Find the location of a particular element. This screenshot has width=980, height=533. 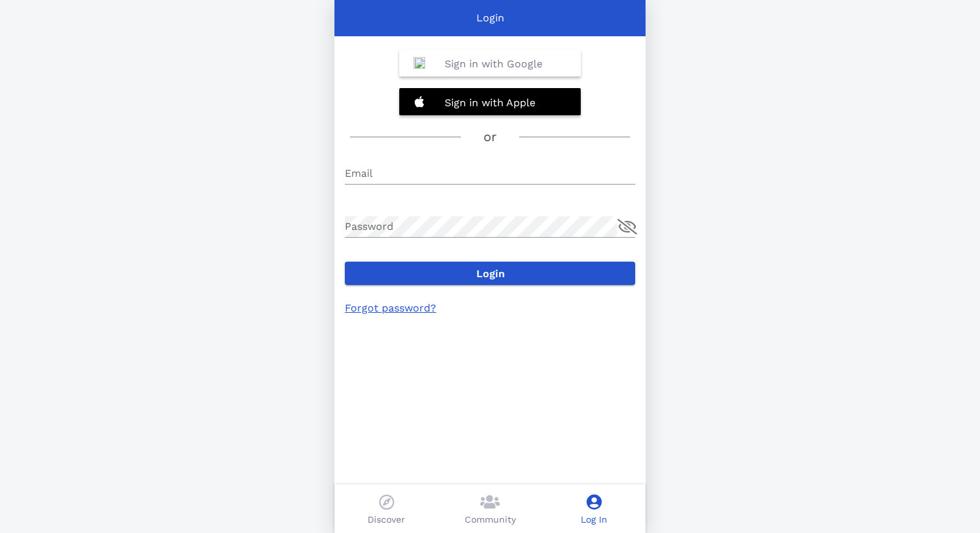

h3: or is located at coordinates (490, 137).